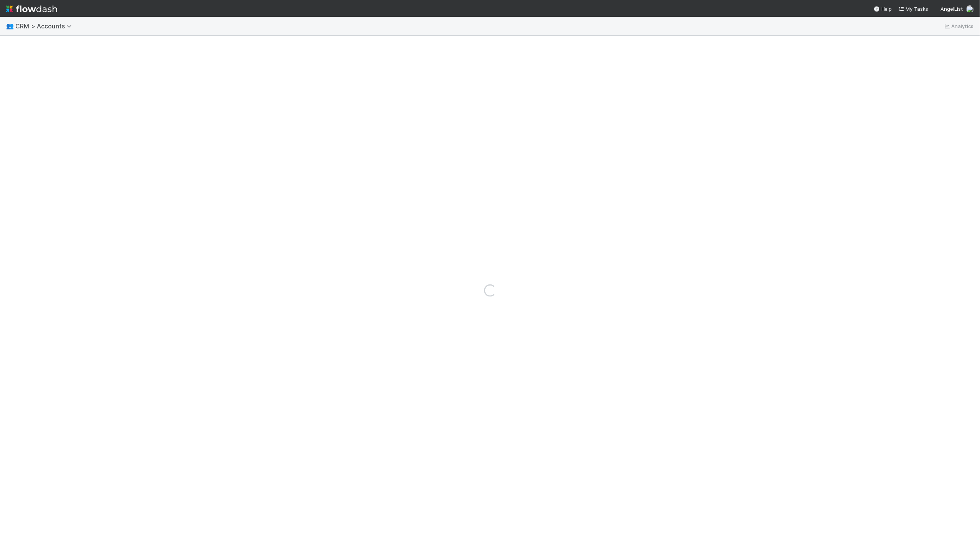  What do you see at coordinates (883, 9) in the screenshot?
I see `div: Help` at bounding box center [883, 9].